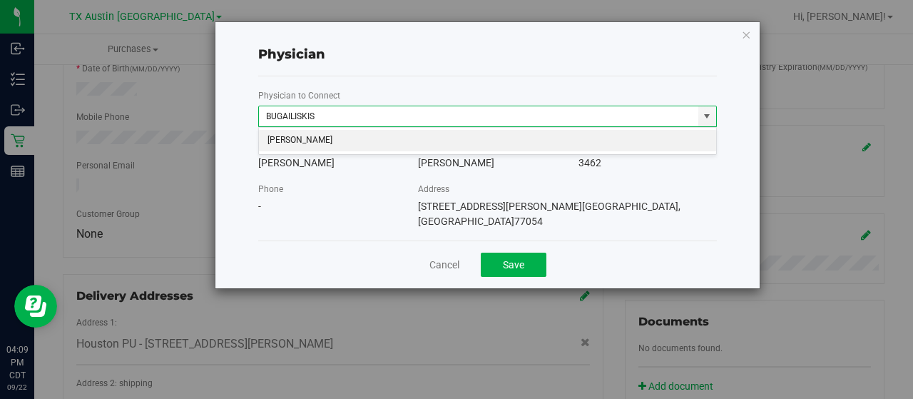 The height and width of the screenshot is (399, 913). What do you see at coordinates (299, 96) in the screenshot?
I see `label: Physician to Connect` at bounding box center [299, 96].